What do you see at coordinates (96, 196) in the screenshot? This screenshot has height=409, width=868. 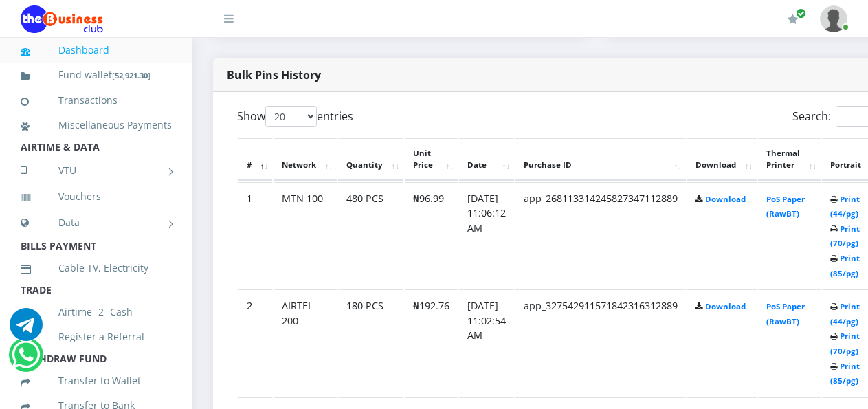 I see `a: Vouchers` at bounding box center [96, 196].